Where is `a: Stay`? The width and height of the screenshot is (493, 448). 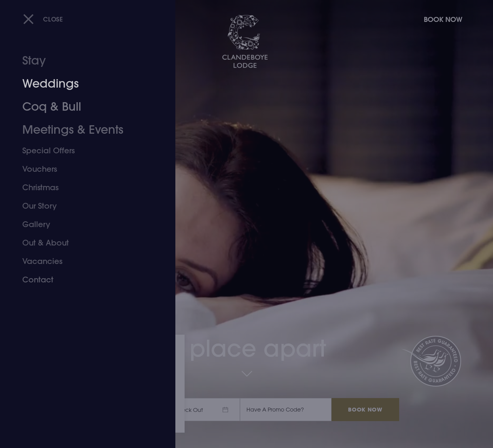
a: Stay is located at coordinates (82, 61).